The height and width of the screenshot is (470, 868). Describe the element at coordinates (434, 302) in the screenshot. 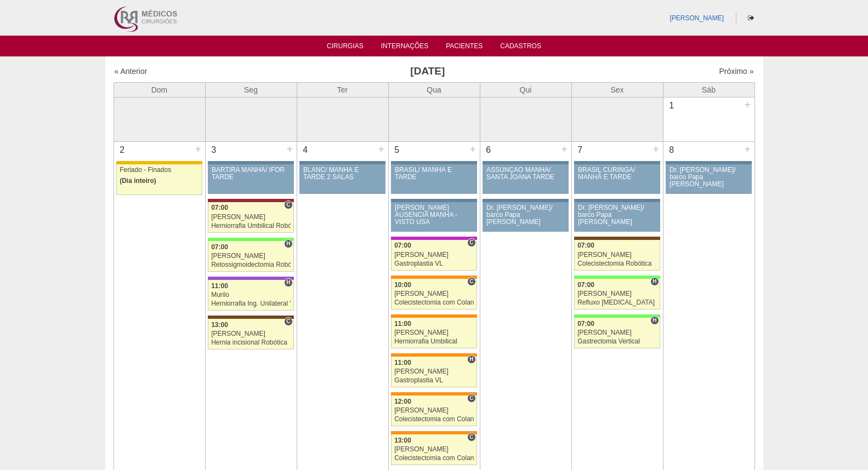

I see `div: Colecistectomia com Colangiografia VL` at that location.